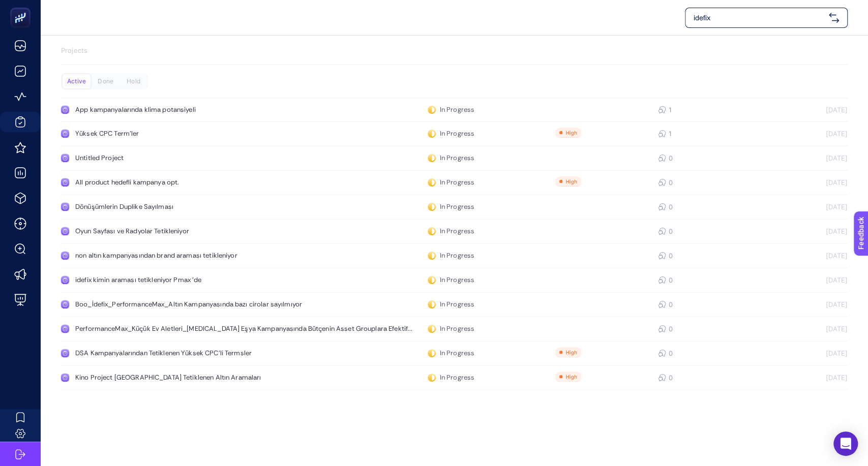 This screenshot has height=466, width=868. What do you see at coordinates (76, 81) in the screenshot?
I see `div: Active` at bounding box center [76, 81].